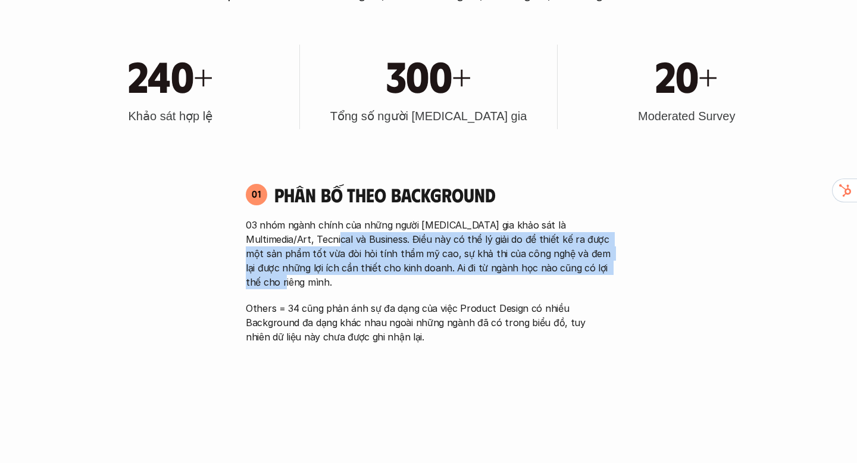 This screenshot has height=463, width=857. What do you see at coordinates (429, 75) in the screenshot?
I see `h1: 300+` at bounding box center [429, 75].